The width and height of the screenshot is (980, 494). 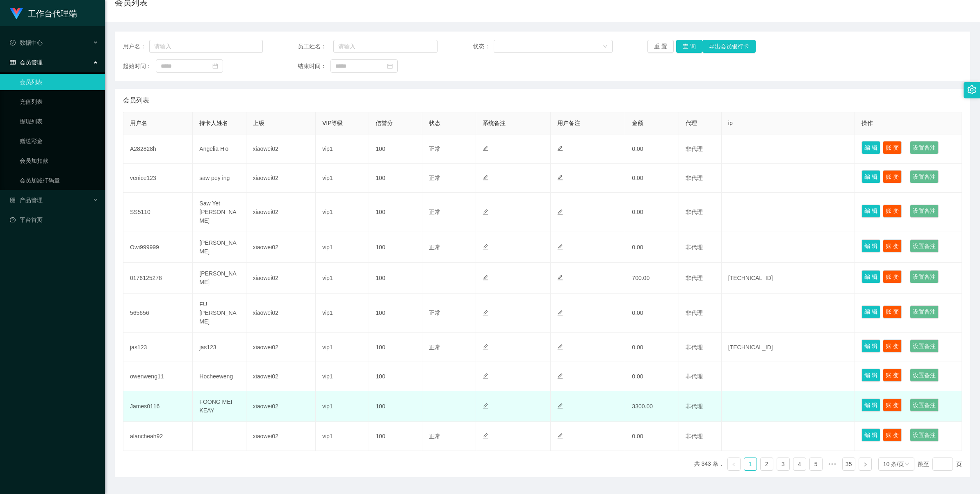 What do you see at coordinates (59, 101) in the screenshot?
I see `a: 充值列表` at bounding box center [59, 101].